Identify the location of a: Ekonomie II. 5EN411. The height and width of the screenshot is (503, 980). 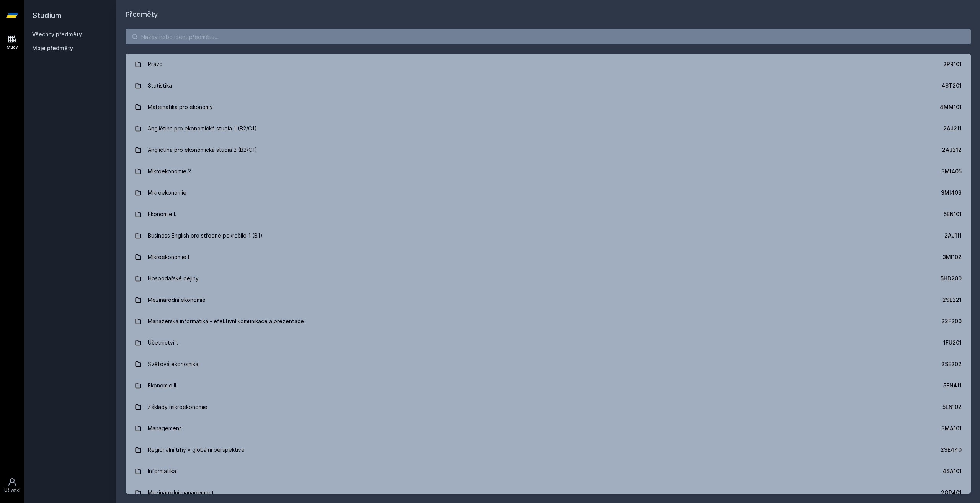
(548, 386).